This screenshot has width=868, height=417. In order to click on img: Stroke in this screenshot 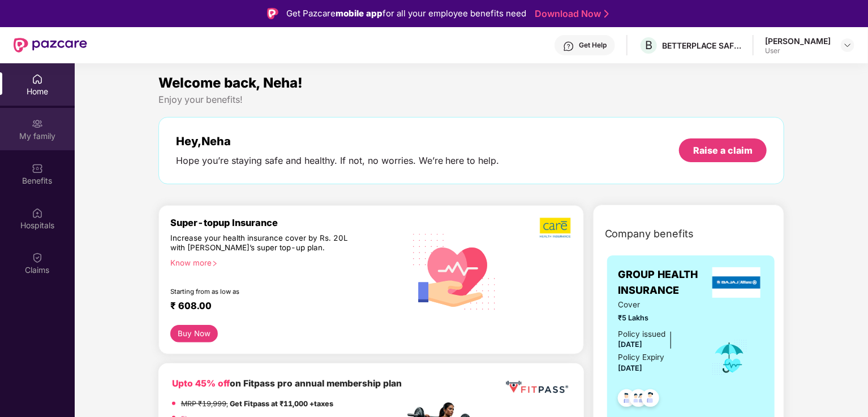, I will do `click(606, 14)`.